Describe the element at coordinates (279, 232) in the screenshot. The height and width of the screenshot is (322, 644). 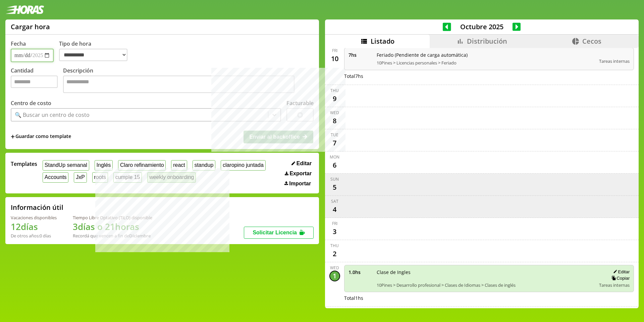
I see `button: Solicitar Licencia` at that location.